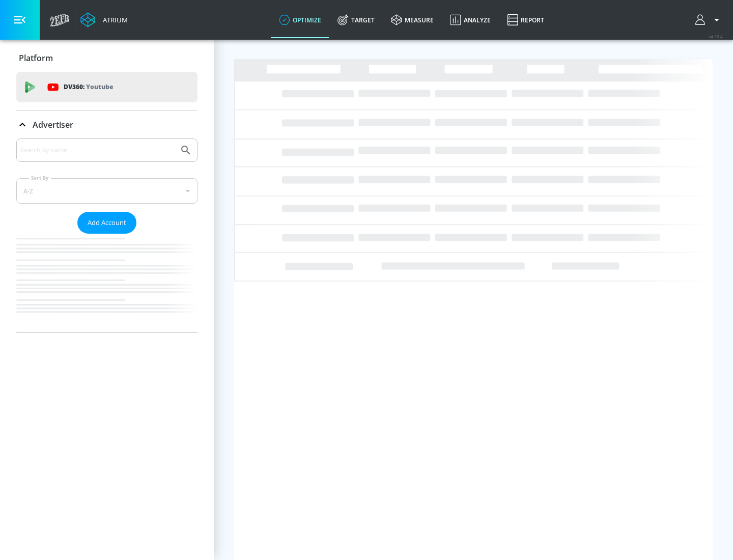 The height and width of the screenshot is (560, 733). Describe the element at coordinates (97, 150) in the screenshot. I see `input: Search by name` at that location.